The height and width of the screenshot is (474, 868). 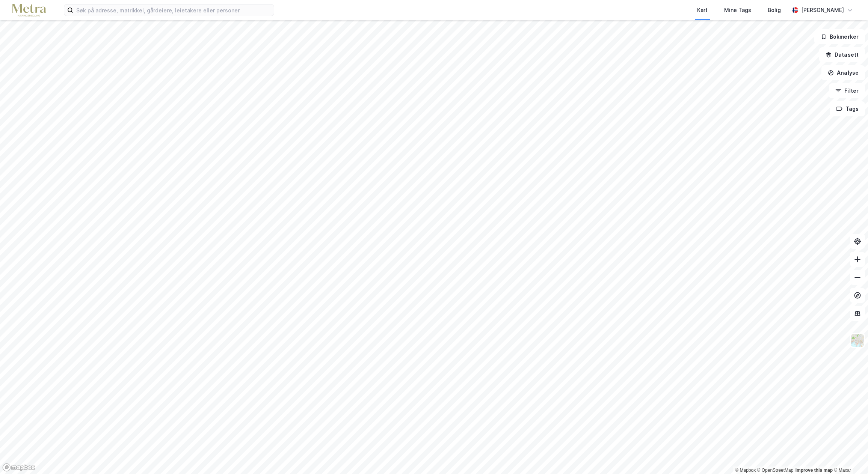 I want to click on button: Datasett, so click(x=842, y=55).